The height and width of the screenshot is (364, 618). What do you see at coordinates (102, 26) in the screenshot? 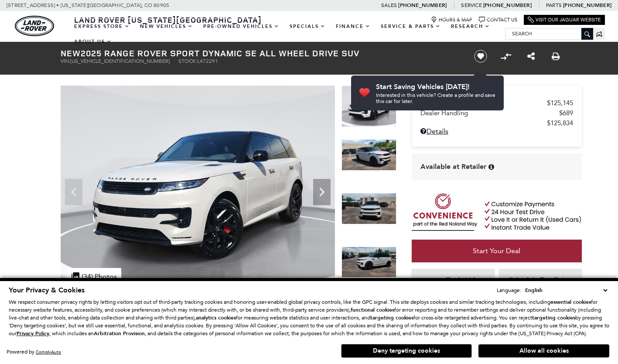
I see `a: EXPRESS STORE` at bounding box center [102, 26].